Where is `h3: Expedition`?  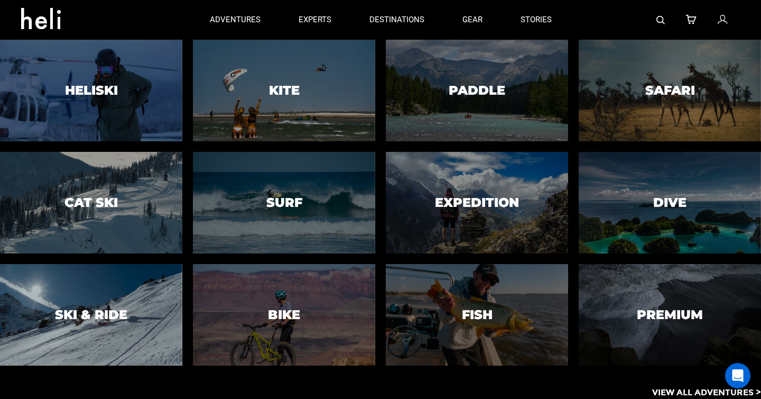 h3: Expedition is located at coordinates (477, 202).